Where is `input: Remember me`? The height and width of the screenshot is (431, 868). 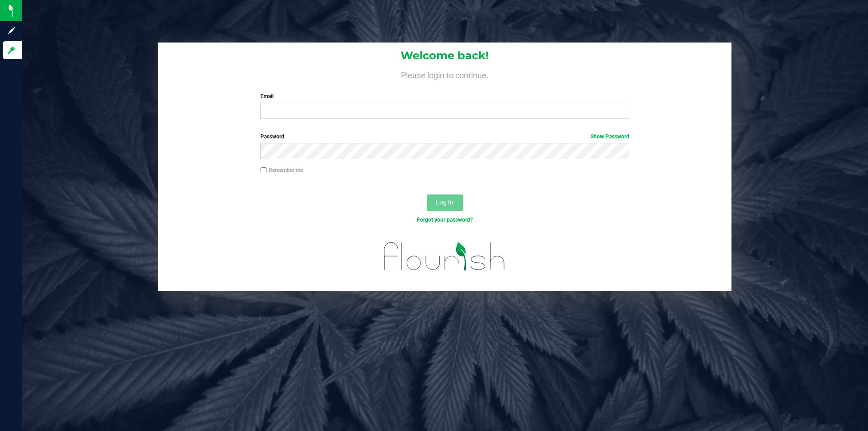
input: Remember me is located at coordinates (264, 170).